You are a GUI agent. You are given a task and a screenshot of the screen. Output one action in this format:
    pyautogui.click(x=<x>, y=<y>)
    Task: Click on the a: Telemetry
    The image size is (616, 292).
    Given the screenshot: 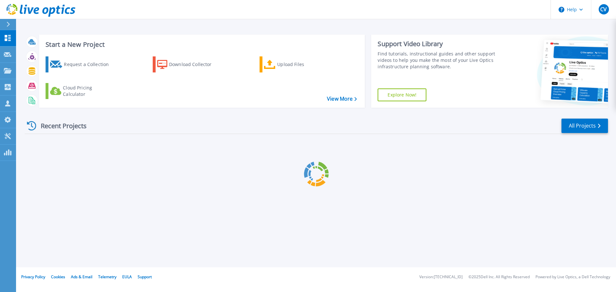 What is the action you would take?
    pyautogui.click(x=107, y=277)
    